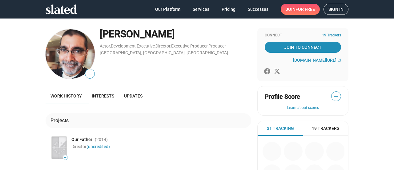 The height and width of the screenshot is (170, 394). What do you see at coordinates (82, 139) in the screenshot?
I see `span: Our Father` at bounding box center [82, 139].